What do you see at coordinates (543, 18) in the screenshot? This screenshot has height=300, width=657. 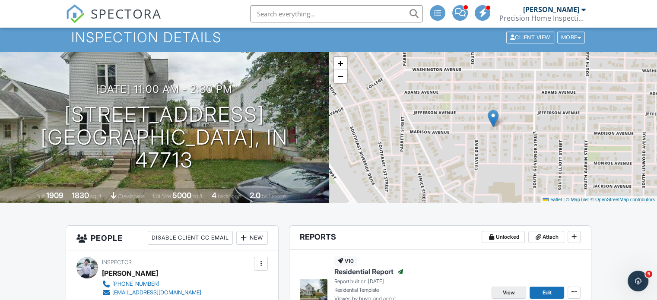 I see `div: Precision Home Inspections` at bounding box center [543, 18].